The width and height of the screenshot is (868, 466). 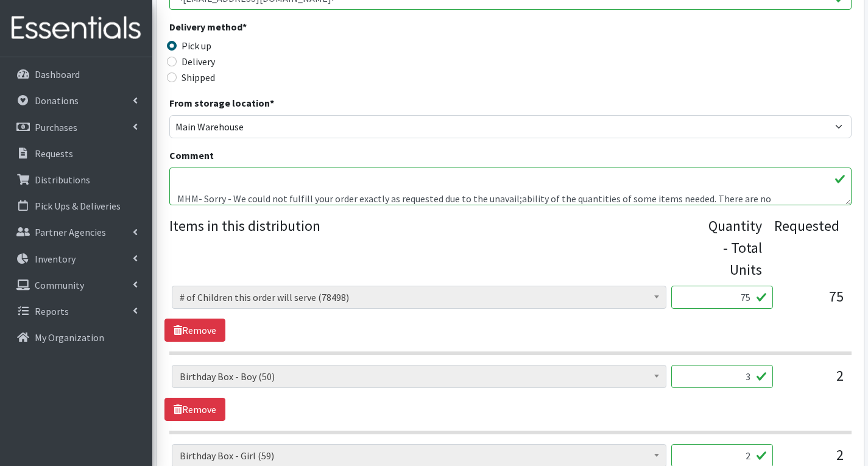 I want to click on a: Partner Agencies, so click(x=76, y=232).